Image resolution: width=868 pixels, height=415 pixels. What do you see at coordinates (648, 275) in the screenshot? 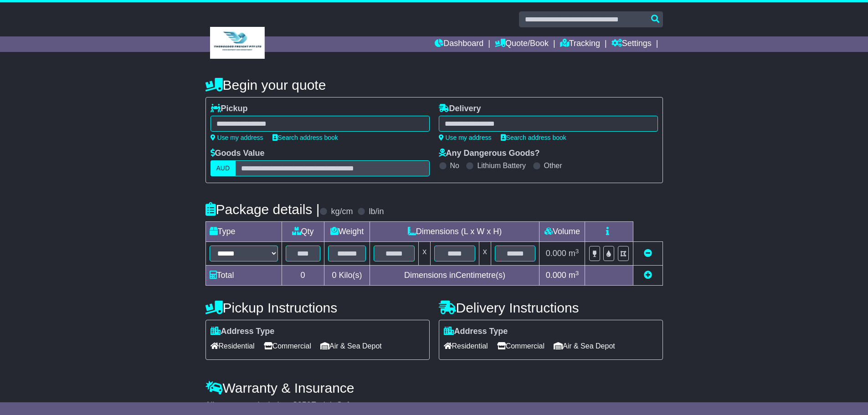
I see `a: Add new item` at bounding box center [648, 275].